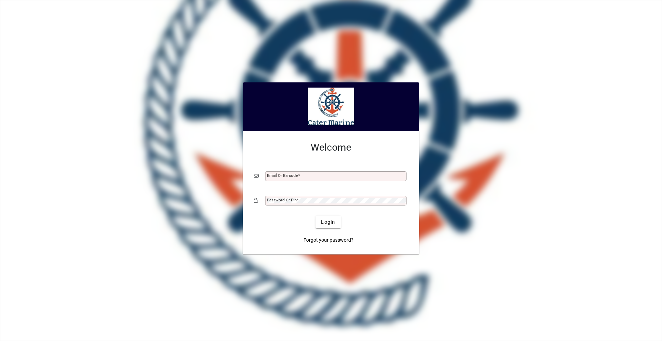  I want to click on a: Forgot your password?, so click(328, 240).